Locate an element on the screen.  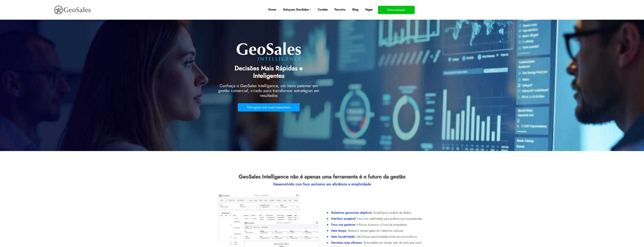
spam: Mais tempo is located at coordinates (339, 231).